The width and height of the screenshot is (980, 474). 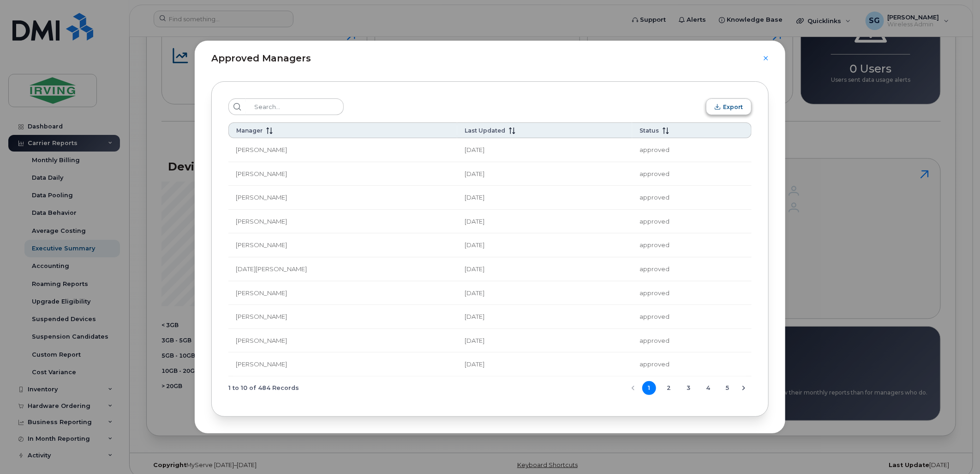 What do you see at coordinates (250, 130) in the screenshot?
I see `span: Manager` at bounding box center [250, 130].